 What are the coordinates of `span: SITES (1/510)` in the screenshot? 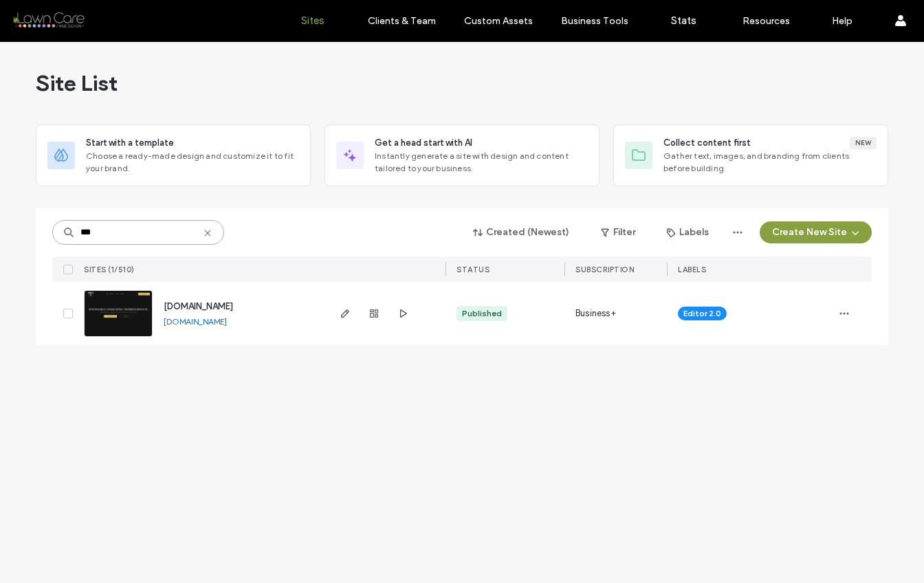 It's located at (110, 269).